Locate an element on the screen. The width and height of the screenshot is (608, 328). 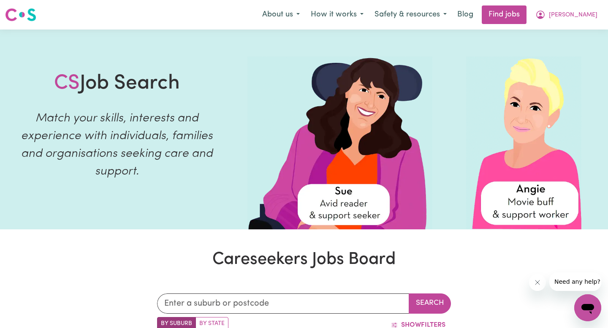
p: Match your skills, interests and experience with individuals, families and organisations seeking ... is located at coordinates (117, 145).